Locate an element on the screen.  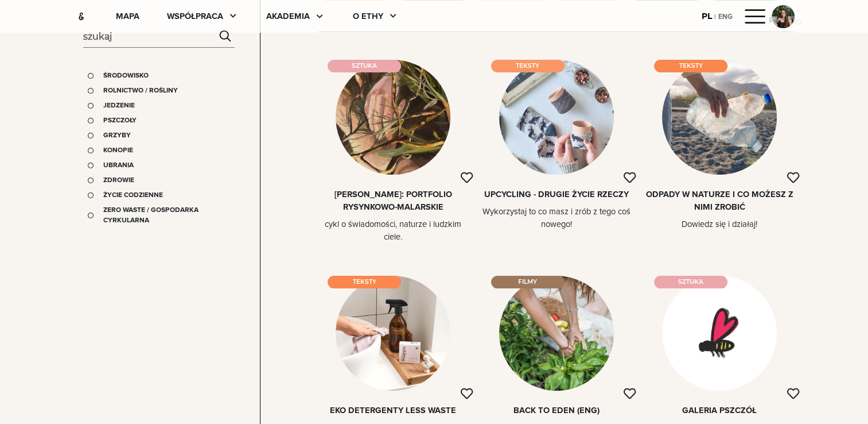
div: Upcycling - drugie życie rzeczy is located at coordinates (556, 194).